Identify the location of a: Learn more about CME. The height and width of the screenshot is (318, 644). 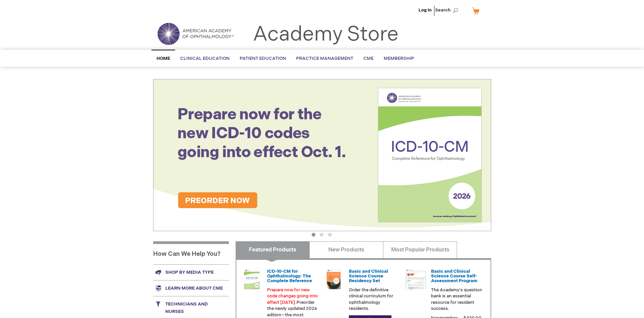
(191, 288).